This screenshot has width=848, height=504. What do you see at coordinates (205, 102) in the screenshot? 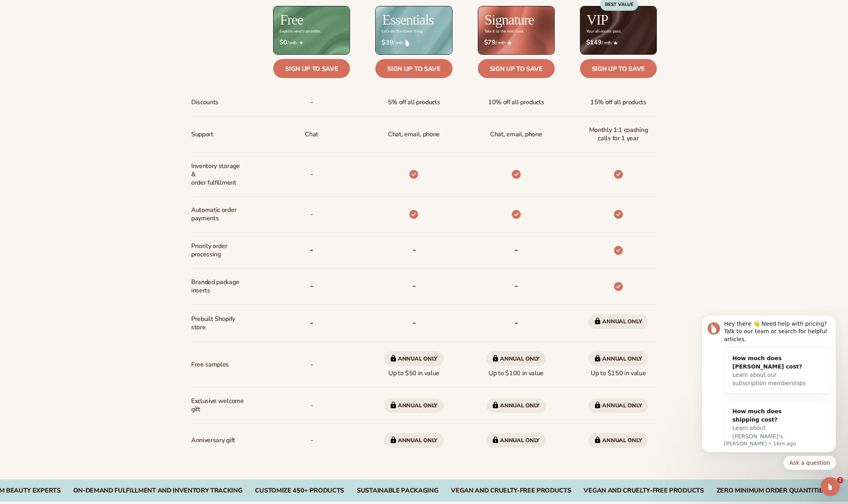
I see `span: Discounts` at bounding box center [205, 102].